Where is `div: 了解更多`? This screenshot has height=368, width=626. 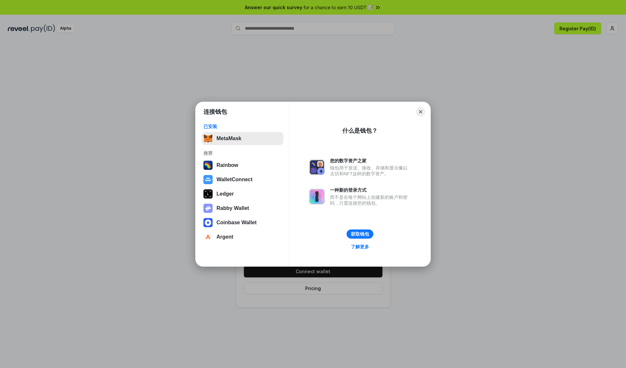
div: 了解更多 is located at coordinates (360, 247).